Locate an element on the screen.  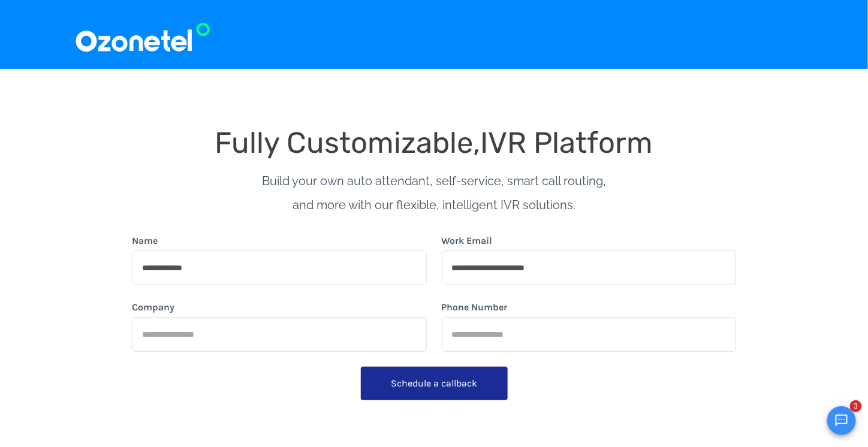
label: Work Email is located at coordinates (467, 241).